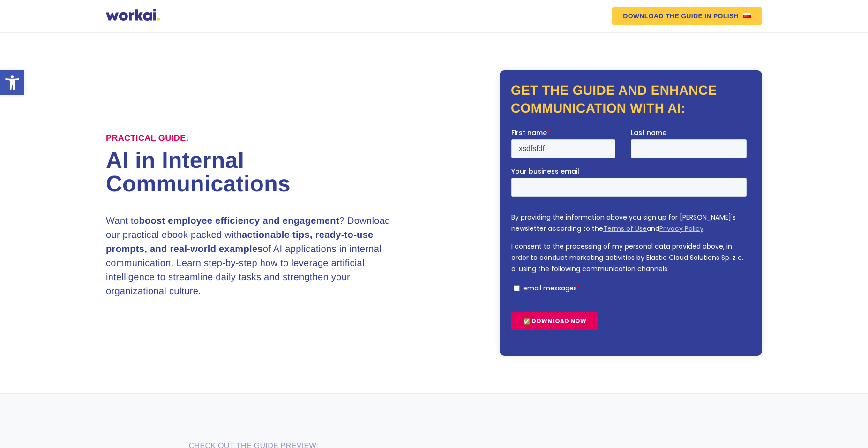  I want to click on a: Privacy Policy, so click(170, 100).